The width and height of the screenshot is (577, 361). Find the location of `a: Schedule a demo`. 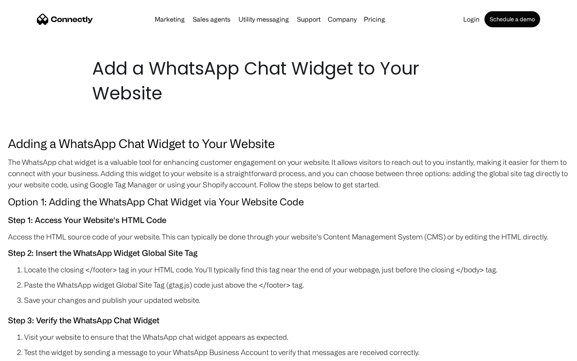

a: Schedule a demo is located at coordinates (512, 19).